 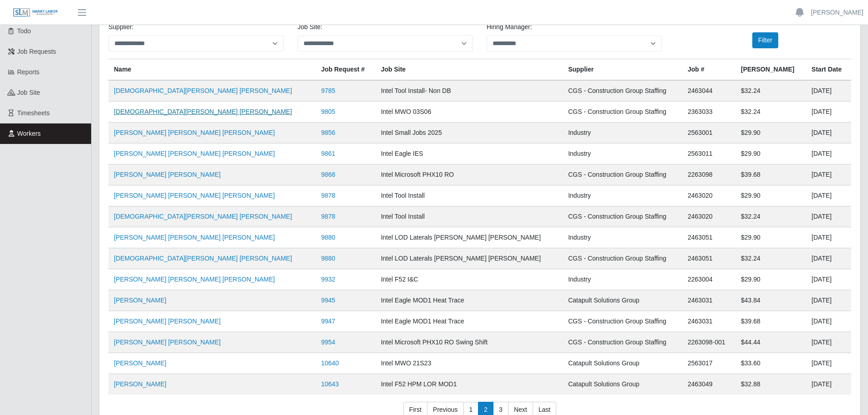 What do you see at coordinates (770, 363) in the screenshot?
I see `td: $33.60` at bounding box center [770, 363].